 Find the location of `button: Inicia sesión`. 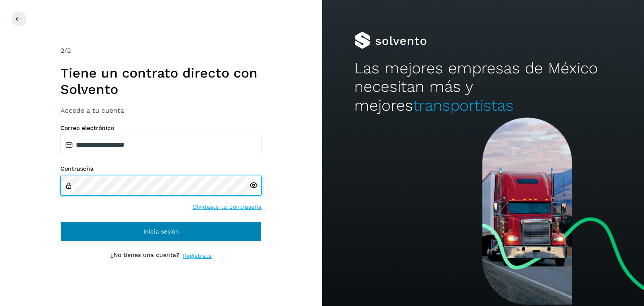

button: Inicia sesión is located at coordinates (161, 231).